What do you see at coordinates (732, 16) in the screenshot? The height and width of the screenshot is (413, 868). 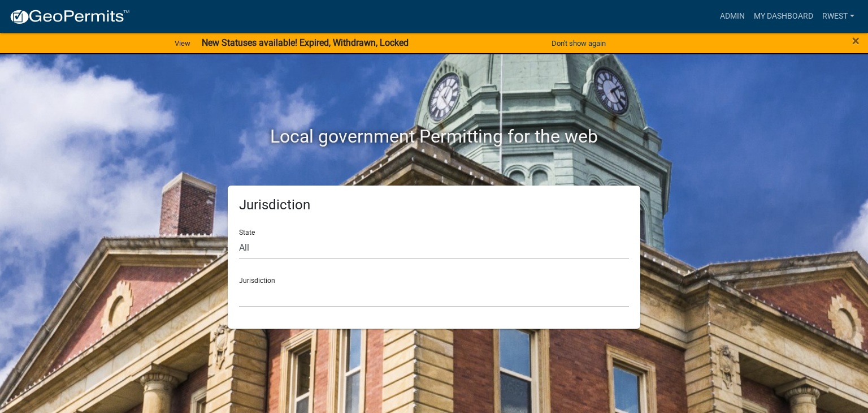 I see `a: Admin` at bounding box center [732, 16].